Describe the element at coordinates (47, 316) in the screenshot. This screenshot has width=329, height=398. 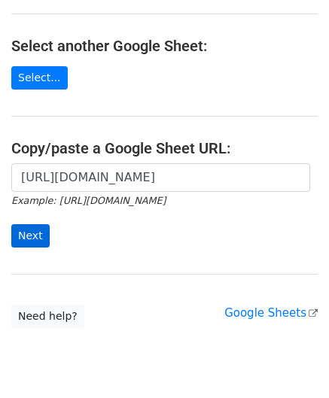
I see `a: Need help?` at that location.